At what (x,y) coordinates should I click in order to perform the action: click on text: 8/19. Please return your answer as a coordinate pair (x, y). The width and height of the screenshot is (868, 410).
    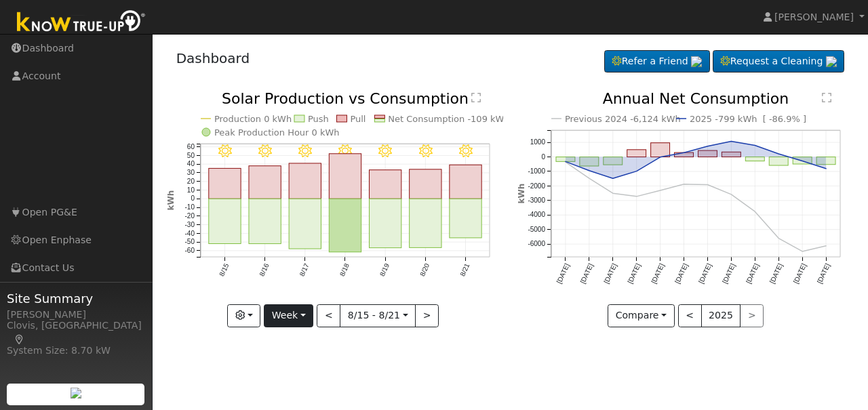
    Looking at the image, I should click on (384, 270).